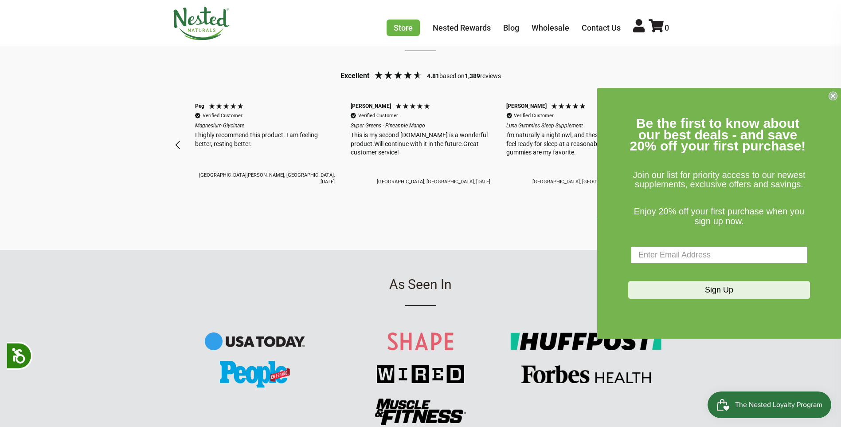  What do you see at coordinates (421, 145) in the screenshot?
I see `div: Customer reviews` at bounding box center [421, 145].